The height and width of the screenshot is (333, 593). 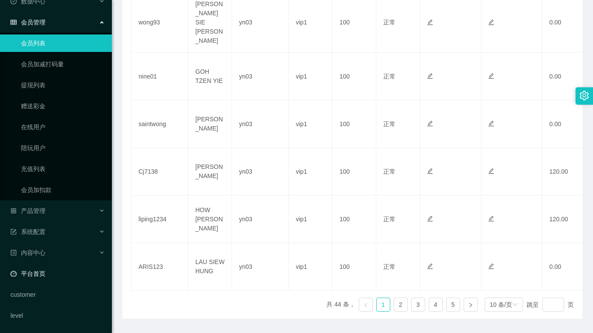 I want to click on a: 1, so click(x=383, y=305).